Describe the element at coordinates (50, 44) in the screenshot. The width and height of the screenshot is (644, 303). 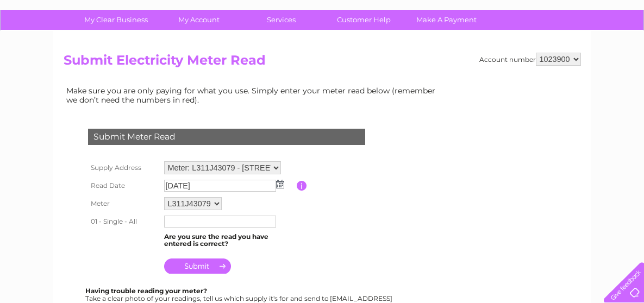
I see `img: logo.png` at that location.